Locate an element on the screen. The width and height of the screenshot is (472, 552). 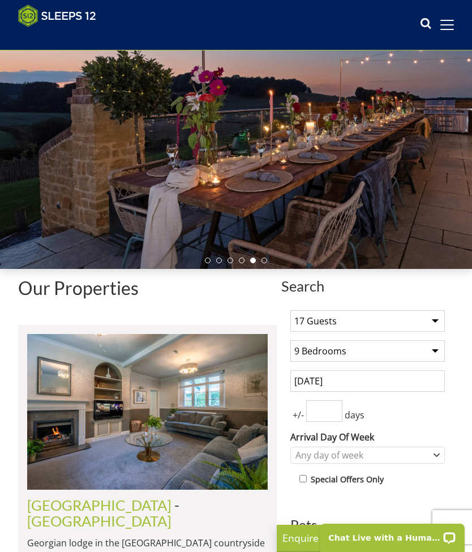
span: Search is located at coordinates (368, 286).